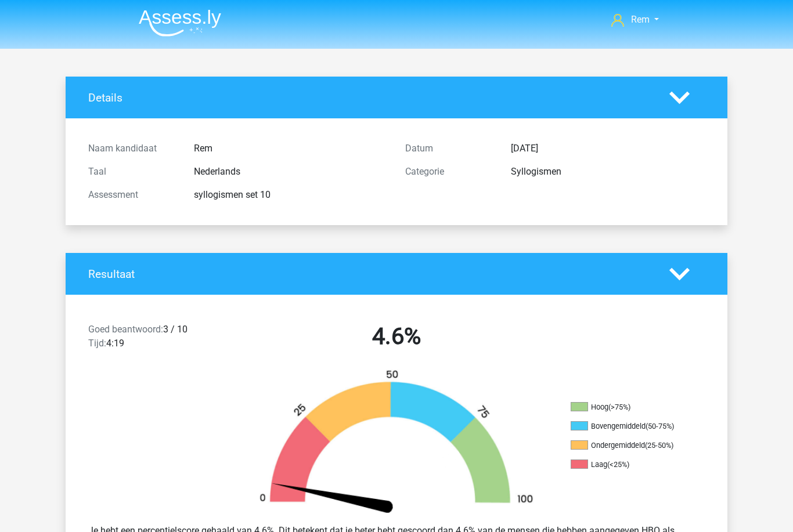 This screenshot has height=532, width=793. What do you see at coordinates (640, 19) in the screenshot?
I see `span: Rem` at bounding box center [640, 19].